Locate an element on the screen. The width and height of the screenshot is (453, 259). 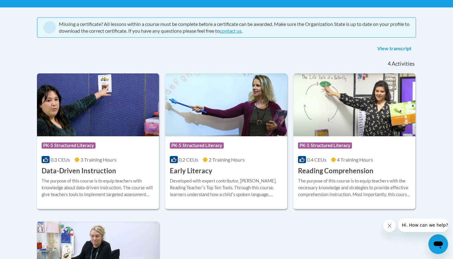
h3: Reading Comprehension is located at coordinates (335, 171).